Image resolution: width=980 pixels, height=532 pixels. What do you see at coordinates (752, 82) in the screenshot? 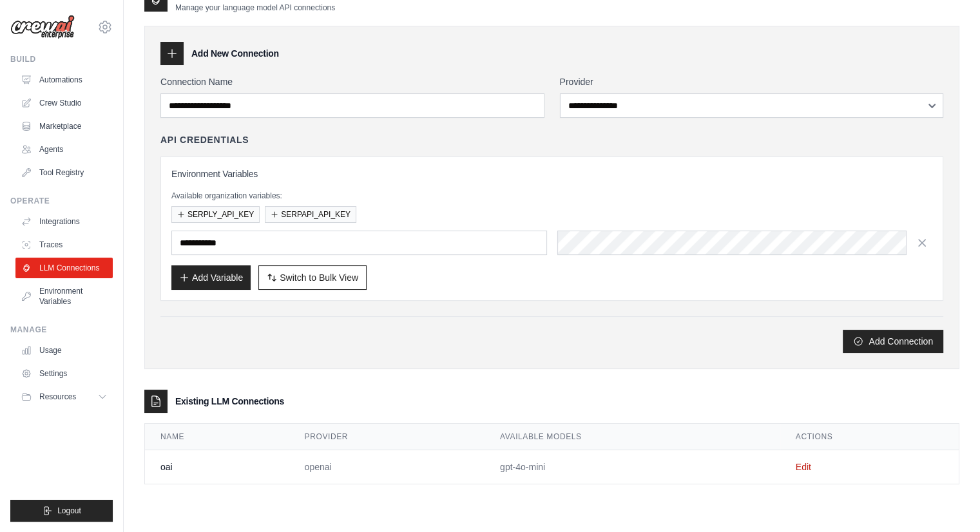
I see `label: Provider` at bounding box center [752, 82].